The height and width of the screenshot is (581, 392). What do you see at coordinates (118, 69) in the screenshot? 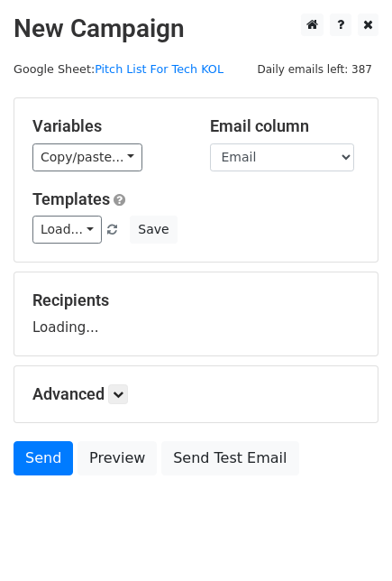
I see `small: Google Sheet:` at bounding box center [118, 69].